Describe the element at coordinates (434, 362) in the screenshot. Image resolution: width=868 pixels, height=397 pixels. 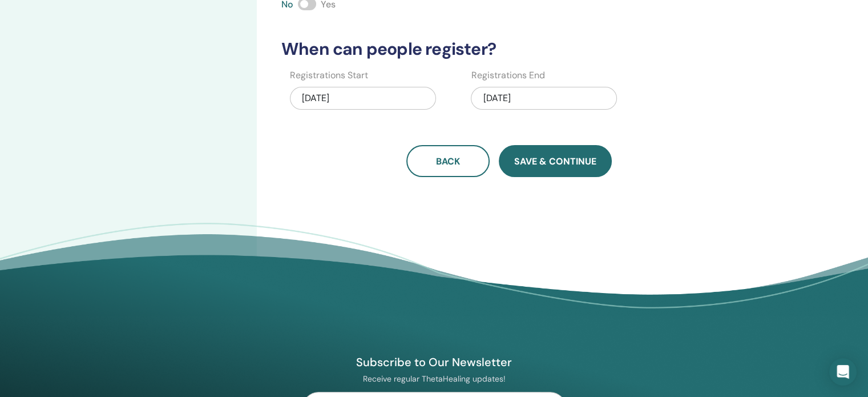
I see `h4: Subscribe to Our Newsletter` at that location.